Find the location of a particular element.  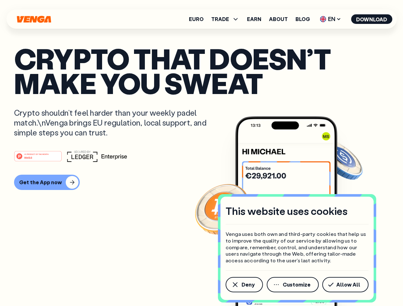

tspan: Web3 is located at coordinates (28, 157).